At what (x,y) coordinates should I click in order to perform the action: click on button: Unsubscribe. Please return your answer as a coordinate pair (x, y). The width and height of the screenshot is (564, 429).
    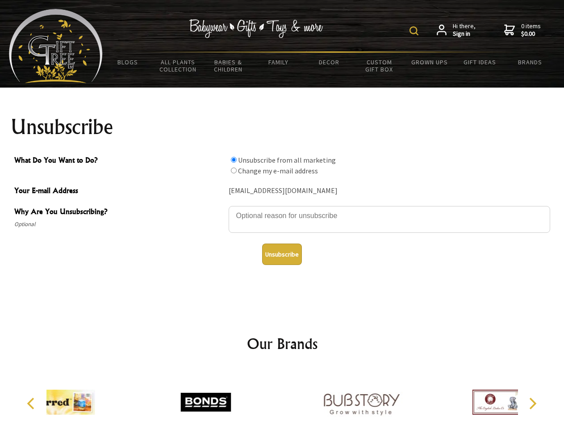
    Looking at the image, I should click on (282, 254).